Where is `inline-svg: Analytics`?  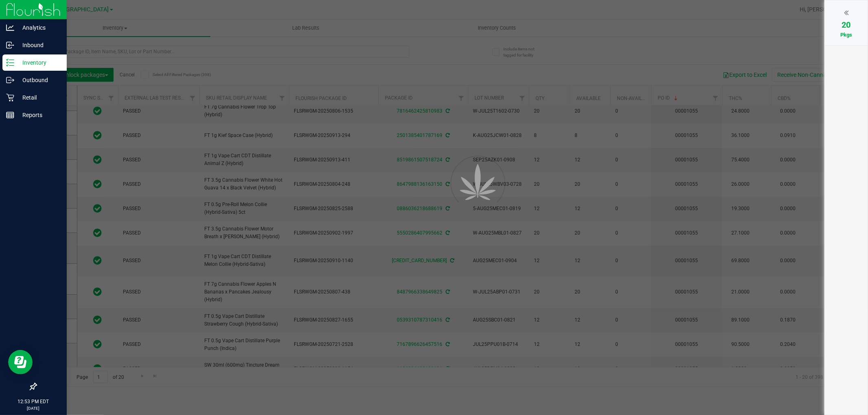
inline-svg: Analytics is located at coordinates (10, 28).